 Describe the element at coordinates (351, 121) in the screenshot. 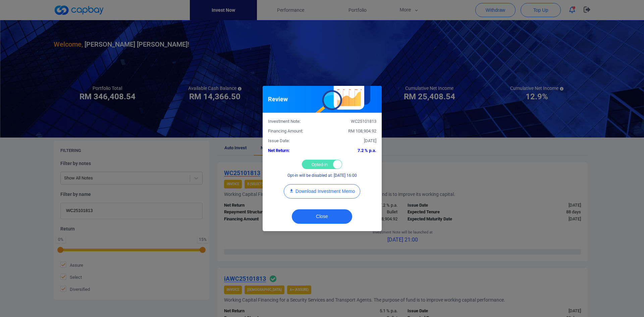

I see `div: WC25101813` at that location.